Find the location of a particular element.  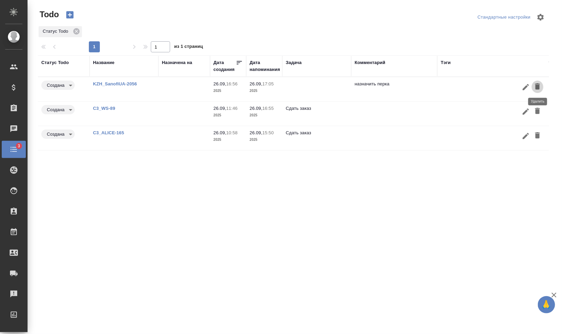

a: C3_WS-89 is located at coordinates (104, 108).